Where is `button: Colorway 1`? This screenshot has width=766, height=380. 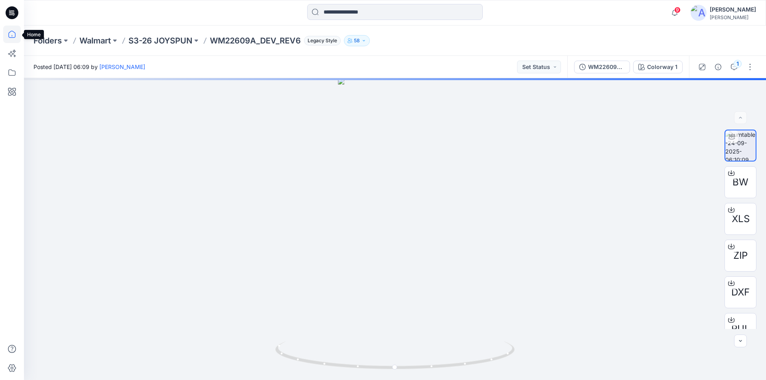 button: Colorway 1 is located at coordinates (658, 67).